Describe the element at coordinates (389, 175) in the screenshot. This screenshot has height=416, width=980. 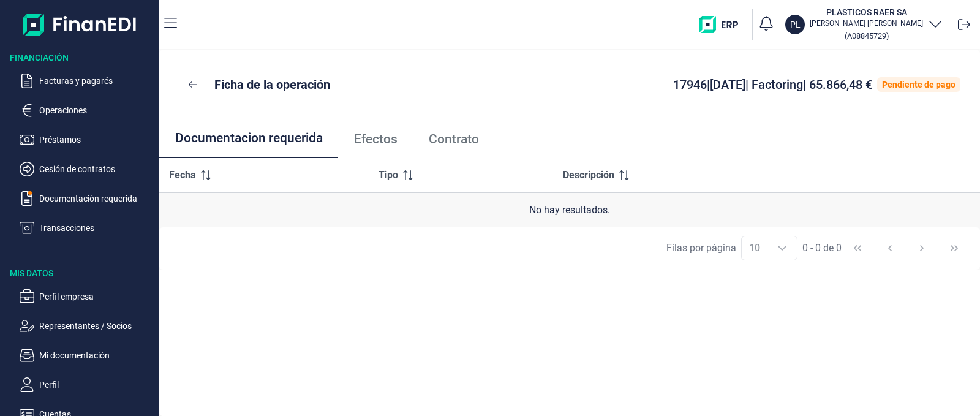
I see `span: Tipo` at that location.